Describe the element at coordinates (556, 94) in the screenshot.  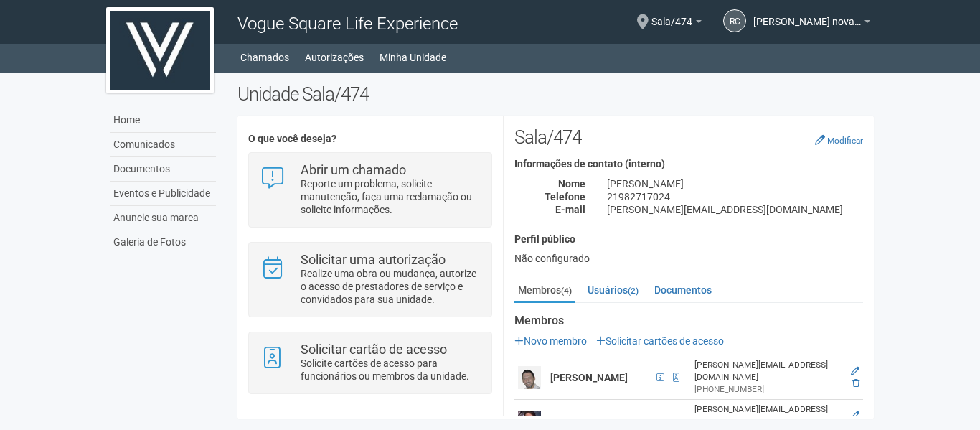
I see `h2: Unidade Sala/474` at that location.